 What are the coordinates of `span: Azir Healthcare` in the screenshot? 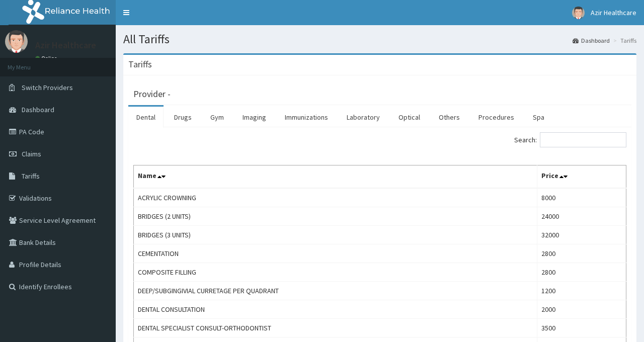 It's located at (613, 13).